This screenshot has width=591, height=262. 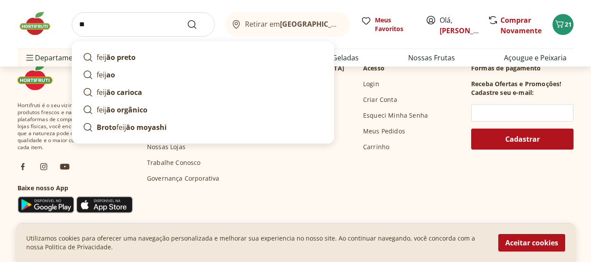 I want to click on strong: ão moyashi, so click(x=146, y=127).